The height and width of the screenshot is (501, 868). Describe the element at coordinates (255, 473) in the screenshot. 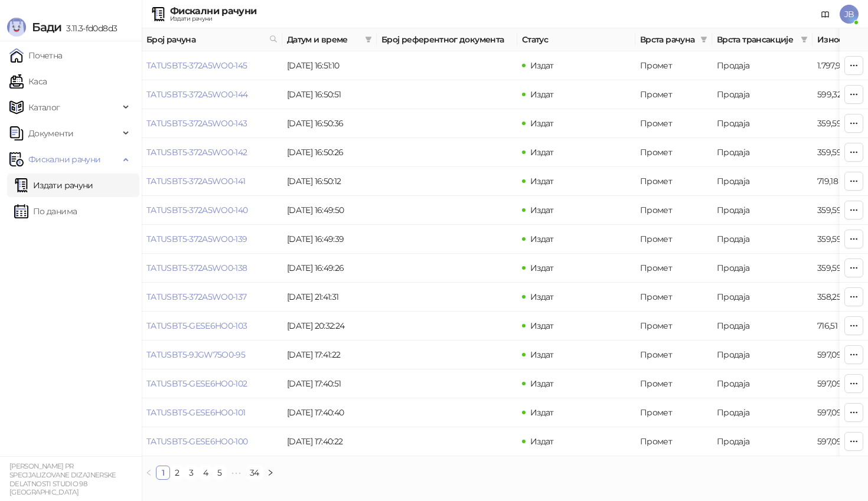

I see `a: 34` at that location.